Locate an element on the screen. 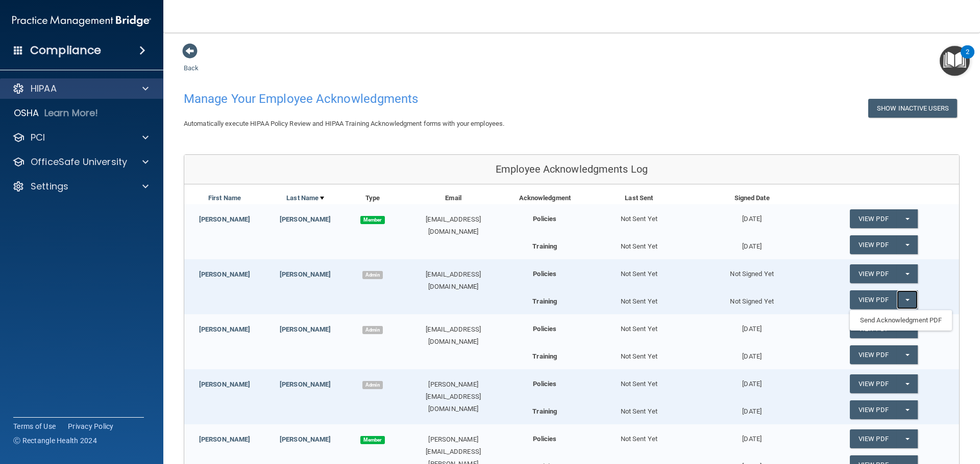  p: Learn More! is located at coordinates (72, 113).